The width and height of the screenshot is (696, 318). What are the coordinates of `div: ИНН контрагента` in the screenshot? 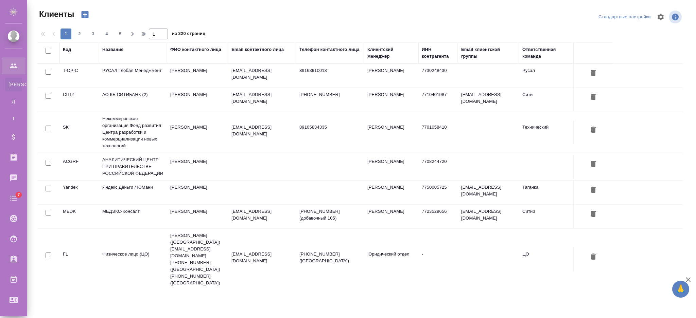 It's located at (438, 53).